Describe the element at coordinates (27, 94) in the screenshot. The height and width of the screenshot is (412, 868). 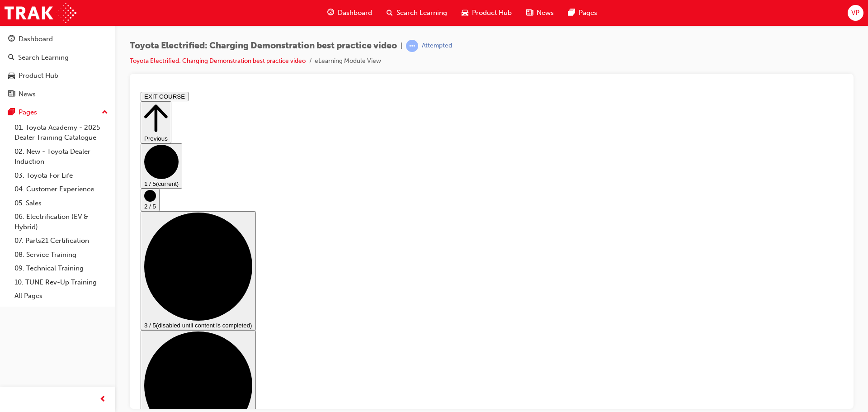
I see `div: News` at that location.